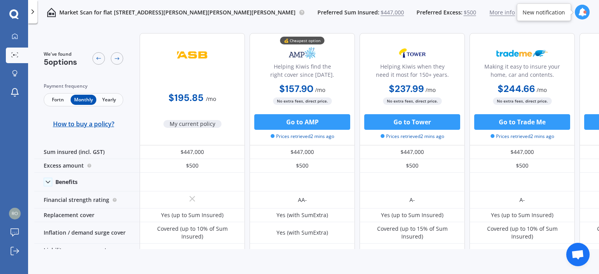 The height and width of the screenshot is (274, 599). What do you see at coordinates (302, 41) in the screenshot?
I see `div: 💰 Cheapest option` at bounding box center [302, 41].